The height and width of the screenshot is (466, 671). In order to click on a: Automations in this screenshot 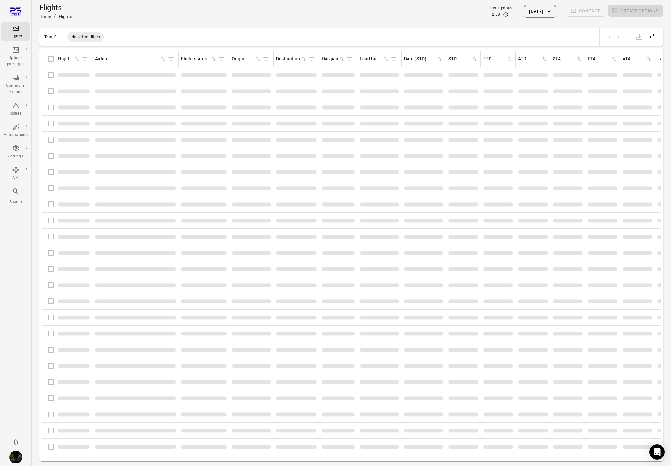, I will do `click(16, 130)`.